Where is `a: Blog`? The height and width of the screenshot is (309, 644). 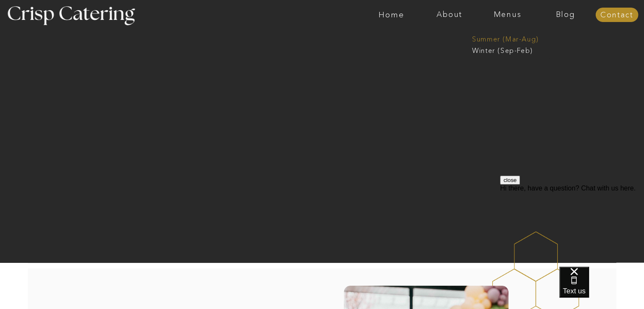 a: Blog is located at coordinates (565, 15).